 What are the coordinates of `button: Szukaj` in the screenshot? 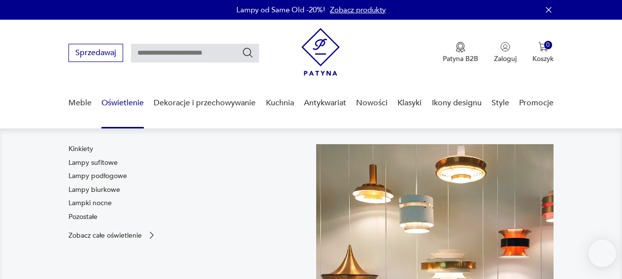 It's located at (248, 53).